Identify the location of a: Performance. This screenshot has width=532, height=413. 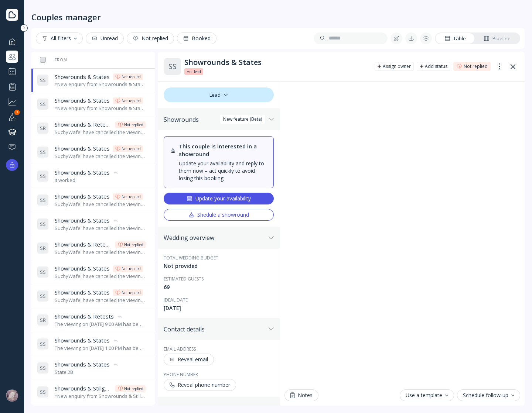
(12, 86).